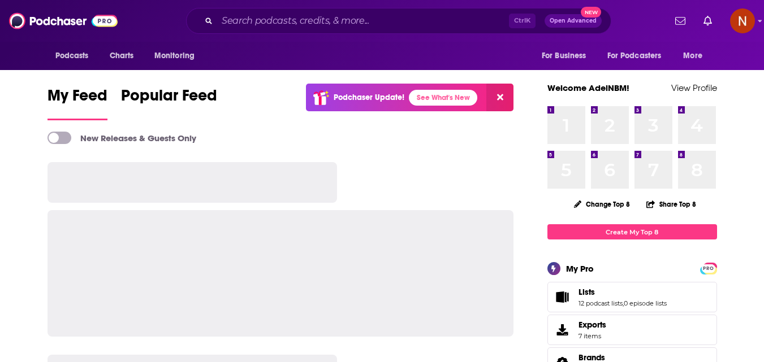 Image resolution: width=764 pixels, height=362 pixels. Describe the element at coordinates (122, 138) in the screenshot. I see `a: New Releases & Guests Only` at that location.